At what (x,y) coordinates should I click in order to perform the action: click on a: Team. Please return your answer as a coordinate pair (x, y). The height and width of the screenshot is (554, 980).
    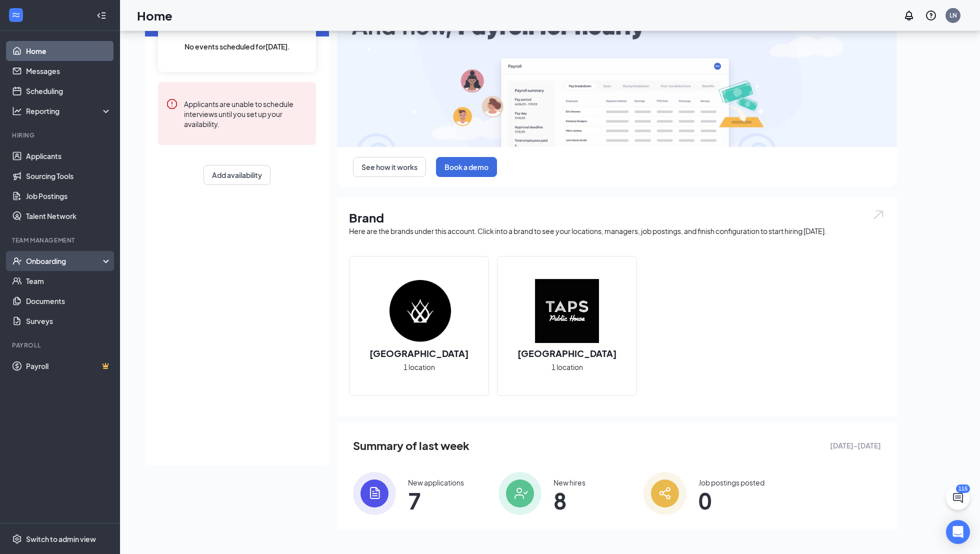
    Looking at the image, I should click on (69, 281).